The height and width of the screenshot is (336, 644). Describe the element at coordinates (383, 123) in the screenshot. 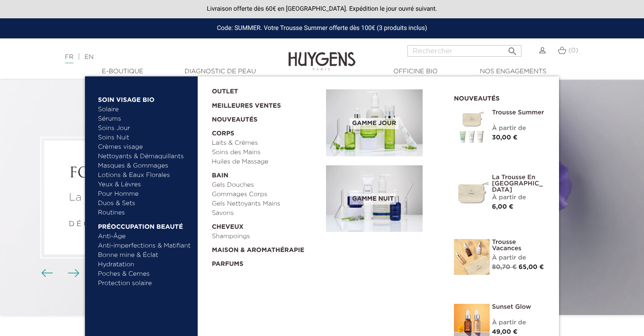

I see `a: Gamme jour` at that location.